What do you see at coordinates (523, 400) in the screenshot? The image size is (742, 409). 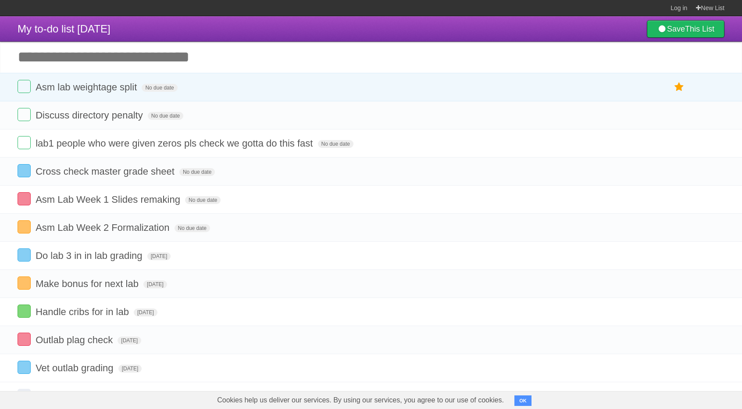 I see `button: OK` at bounding box center [523, 400].